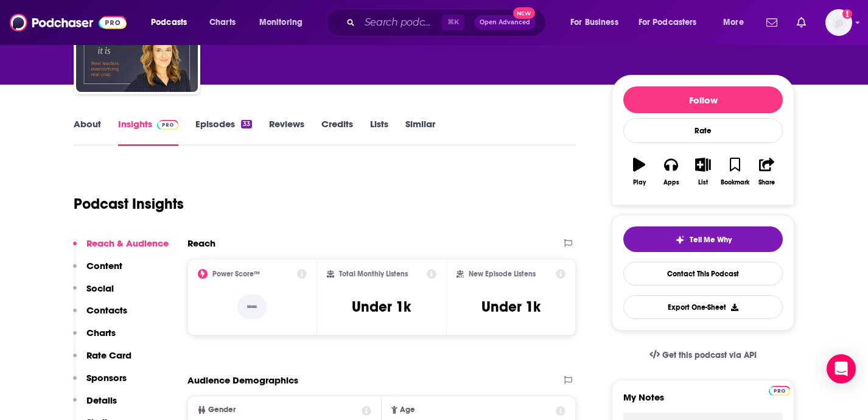 The height and width of the screenshot is (420, 868). What do you see at coordinates (703, 355) in the screenshot?
I see `a: Get this podcast via API` at bounding box center [703, 355].